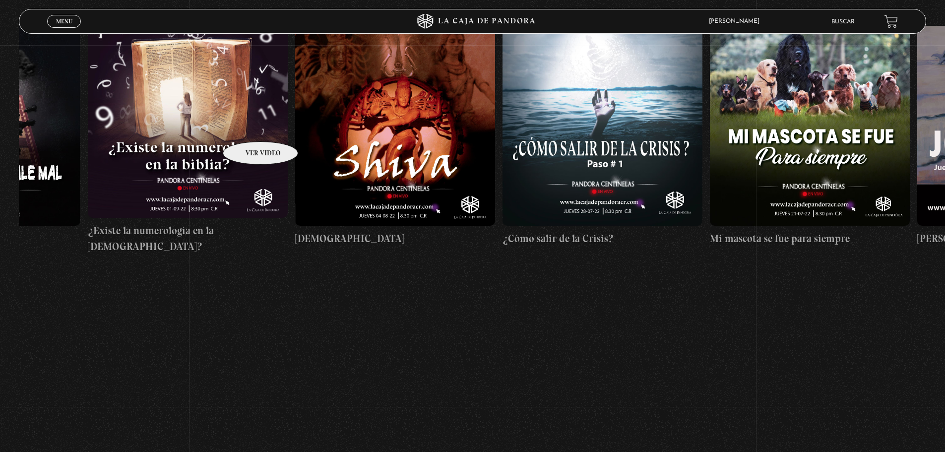 The image size is (945, 452). I want to click on a: Buscar, so click(843, 22).